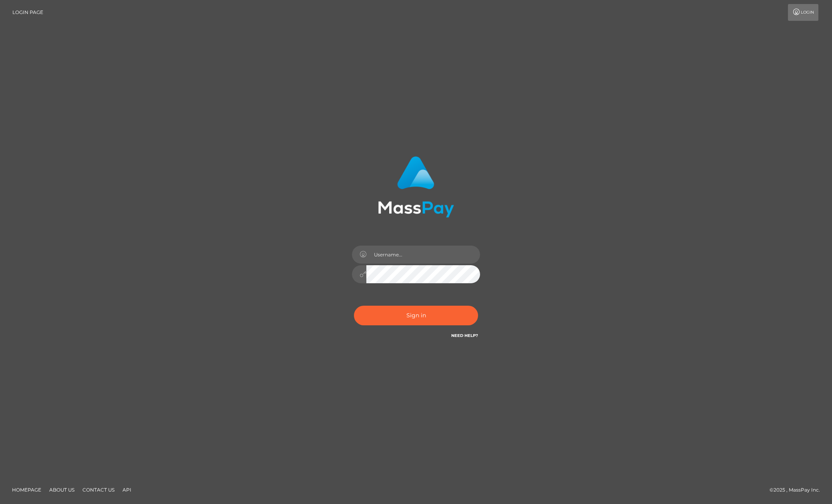  Describe the element at coordinates (98, 490) in the screenshot. I see `a: Contact Us` at that location.